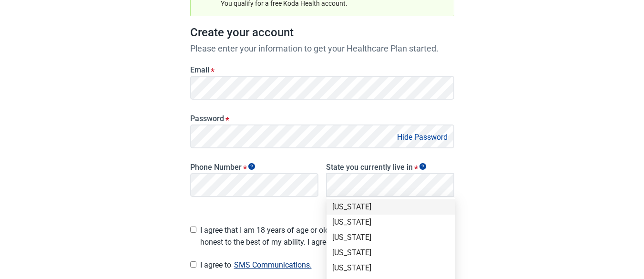 This screenshot has width=644, height=279. Describe the element at coordinates (391, 207) in the screenshot. I see `div: Alabama` at that location.